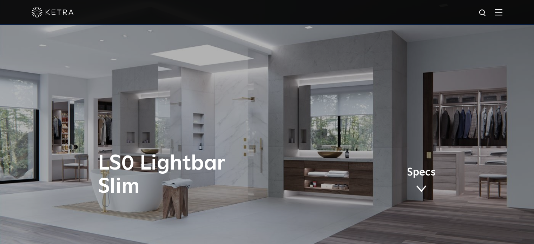  What do you see at coordinates (421, 181) in the screenshot?
I see `a: Specs` at bounding box center [421, 181].